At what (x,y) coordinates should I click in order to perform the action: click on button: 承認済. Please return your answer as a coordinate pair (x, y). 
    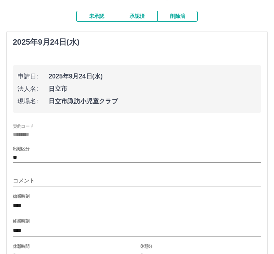
    Looking at the image, I should click on (137, 16).